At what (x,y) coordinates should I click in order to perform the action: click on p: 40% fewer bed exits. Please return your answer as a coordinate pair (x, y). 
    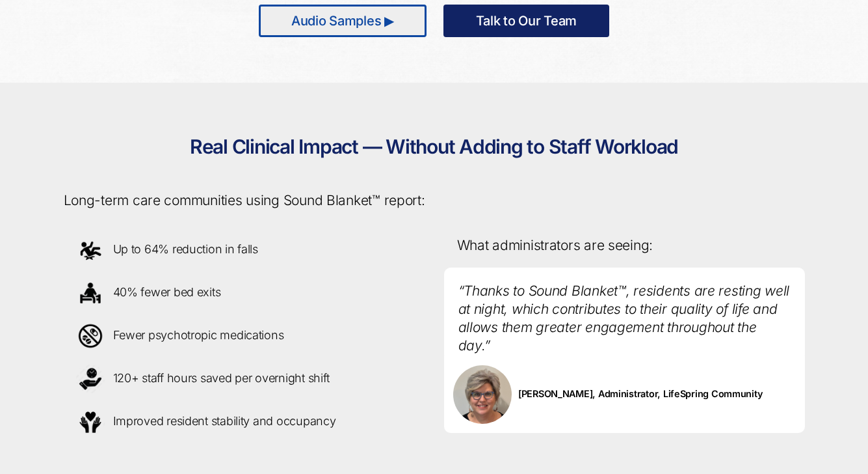
    Looking at the image, I should click on (244, 293).